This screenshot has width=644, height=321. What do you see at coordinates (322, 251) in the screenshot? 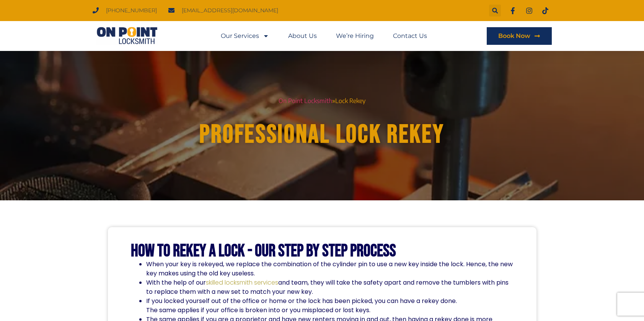
I see `h2: How To Rekey A Lock - Our Step By Step Process` at bounding box center [322, 251].